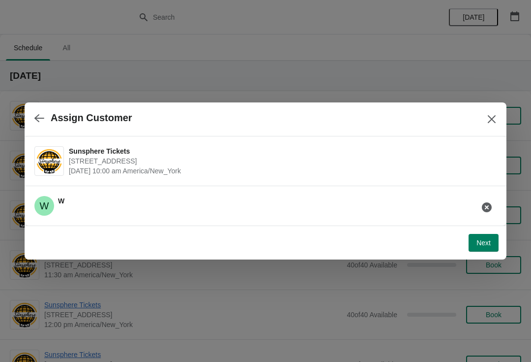  Describe the element at coordinates (44, 206) in the screenshot. I see `text: W` at that location.